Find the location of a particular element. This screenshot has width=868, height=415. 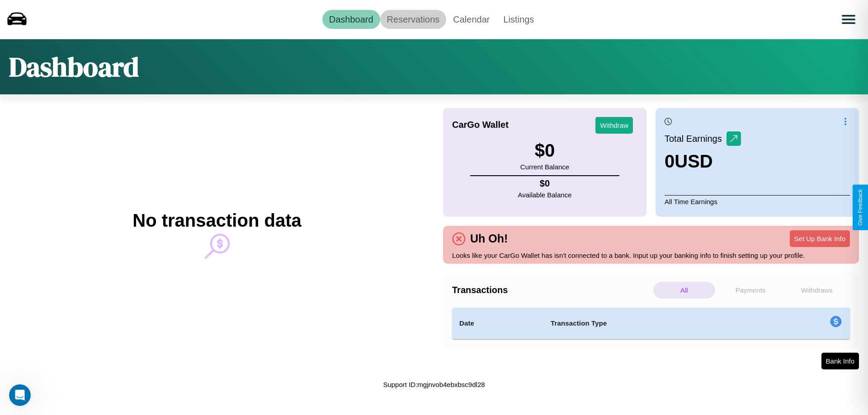

button: Withdraw is located at coordinates (614, 125).